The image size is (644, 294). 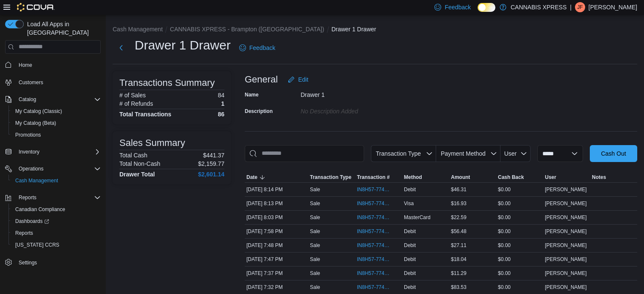 What do you see at coordinates (261, 80) in the screenshot?
I see `h3: General` at bounding box center [261, 80].